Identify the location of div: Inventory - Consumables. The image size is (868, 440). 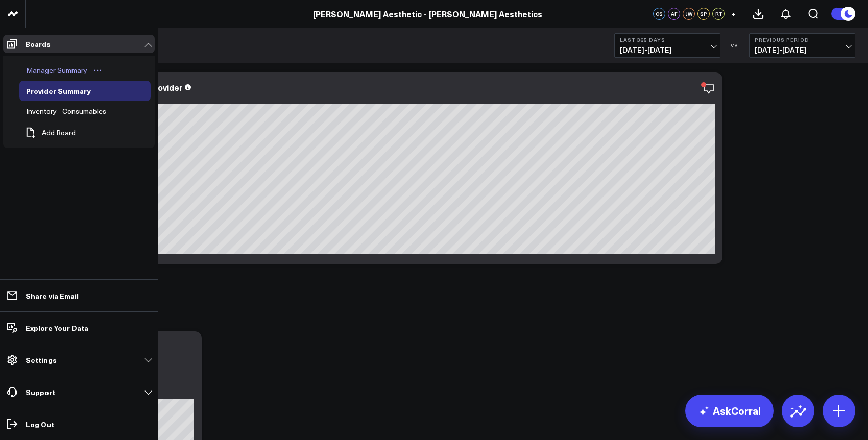
(66, 111).